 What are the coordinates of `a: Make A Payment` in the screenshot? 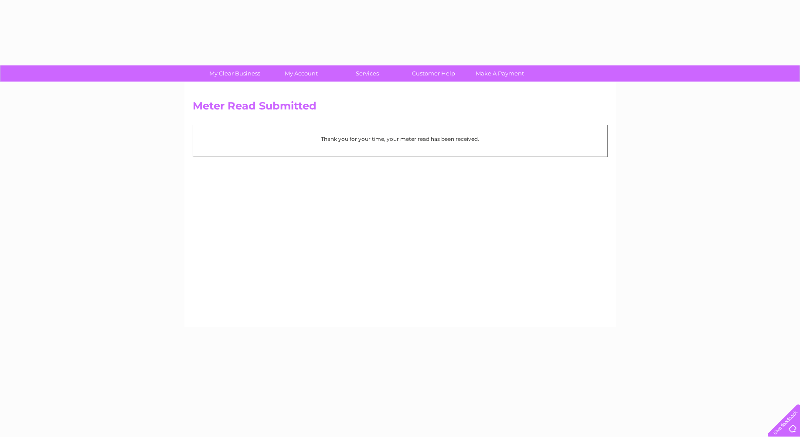 It's located at (500, 73).